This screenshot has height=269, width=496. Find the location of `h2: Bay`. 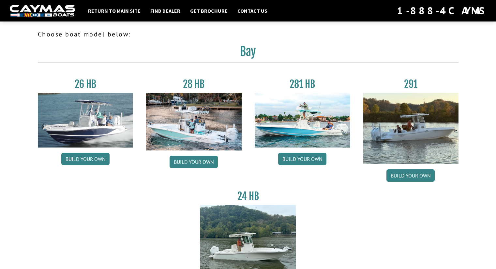

h2: Bay is located at coordinates (248, 53).